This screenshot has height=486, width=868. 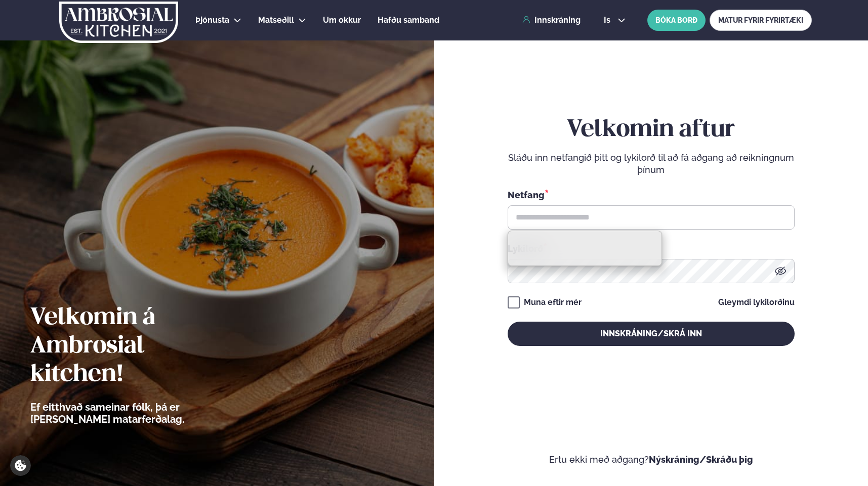 I want to click on button: Innskráning/Skrá inn, so click(x=651, y=334).